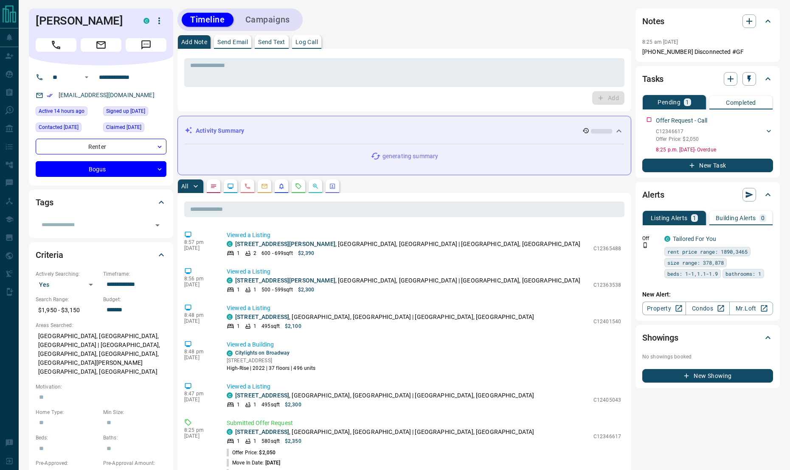 The width and height of the screenshot is (790, 470). What do you see at coordinates (67, 463) in the screenshot?
I see `p: Pre-Approved:` at bounding box center [67, 463].